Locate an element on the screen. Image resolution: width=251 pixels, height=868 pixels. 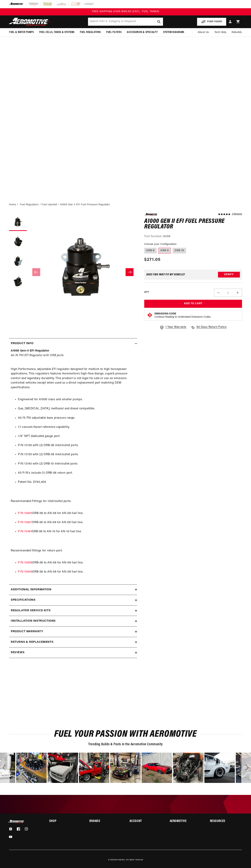
img: Emissions code is located at coordinates (150, 315).